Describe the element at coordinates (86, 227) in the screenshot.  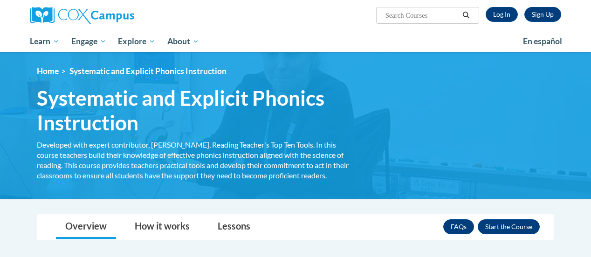
I see `a: Overview` at that location.